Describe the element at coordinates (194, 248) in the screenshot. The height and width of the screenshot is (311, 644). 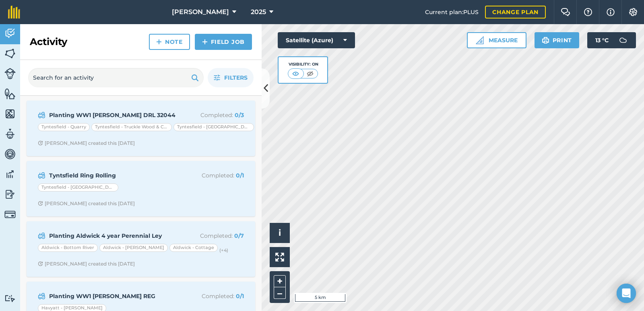
I see `div: Aldwick - Cottage` at that location.